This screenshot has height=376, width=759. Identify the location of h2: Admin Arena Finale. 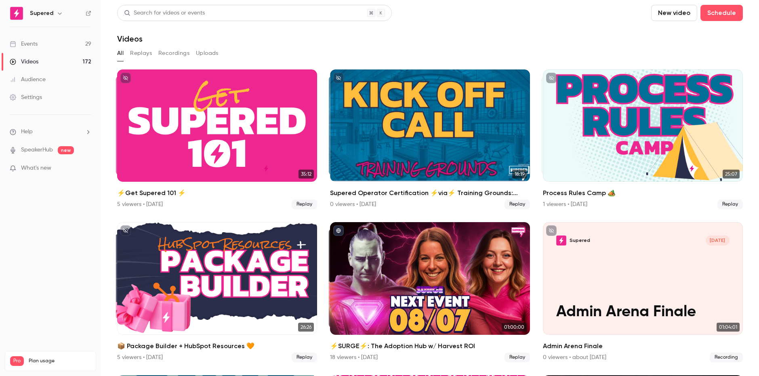
(642, 346).